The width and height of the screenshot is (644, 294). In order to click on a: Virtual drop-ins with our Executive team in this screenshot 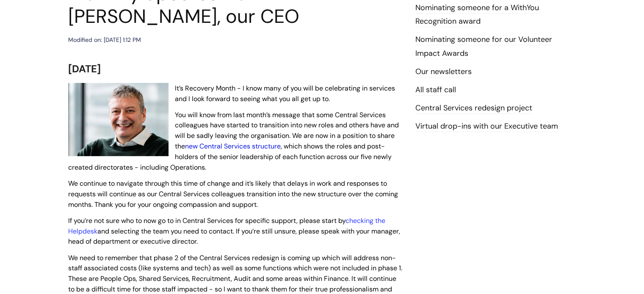, I will do `click(486, 127)`.